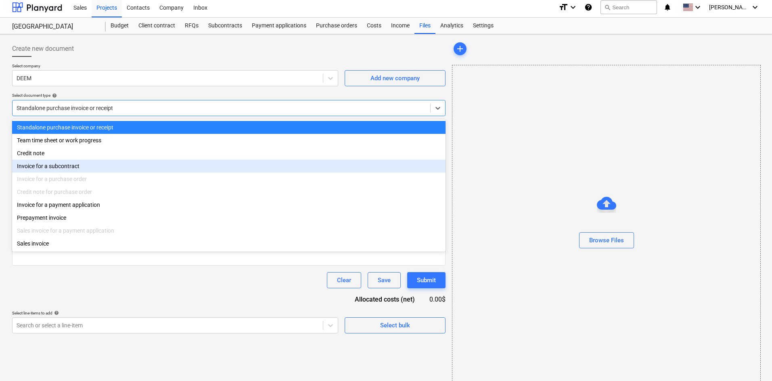 This screenshot has width=772, height=381. What do you see at coordinates (279, 26) in the screenshot?
I see `a: Payment applications` at bounding box center [279, 26].